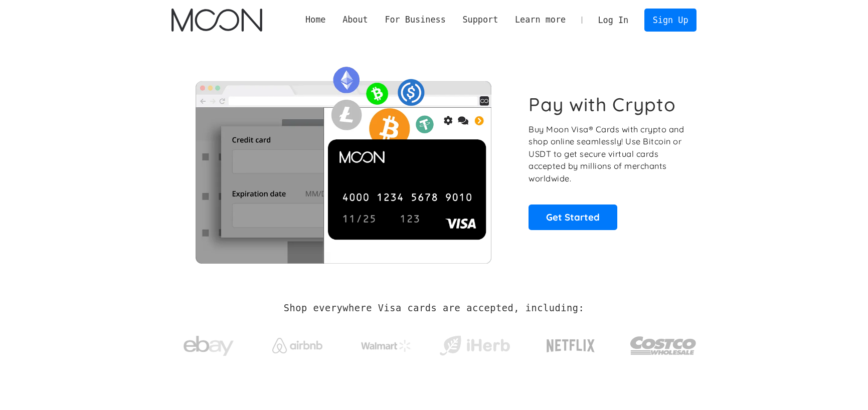  I want to click on img: Walmart, so click(386, 346).